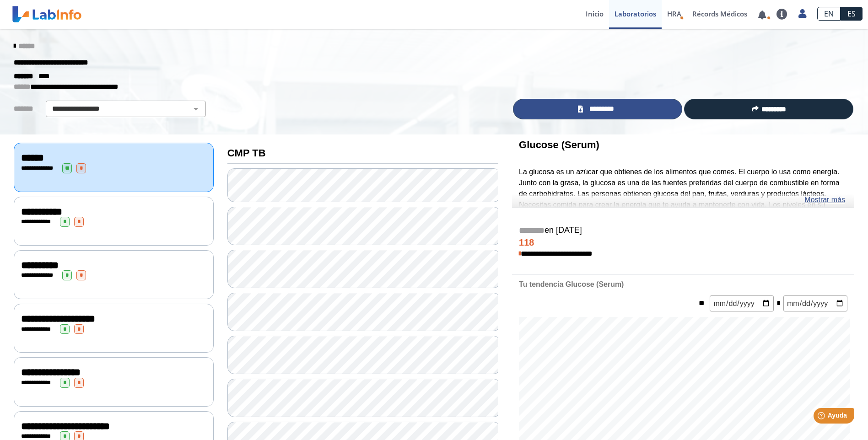 This screenshot has width=868, height=440. I want to click on span: Ayuda, so click(51, 11).